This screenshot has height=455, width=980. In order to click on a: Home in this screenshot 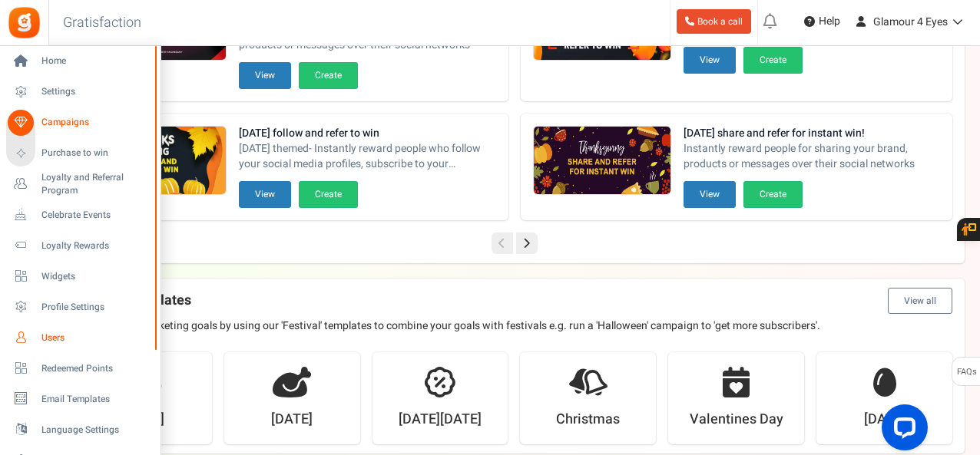, I will do `click(80, 61)`.